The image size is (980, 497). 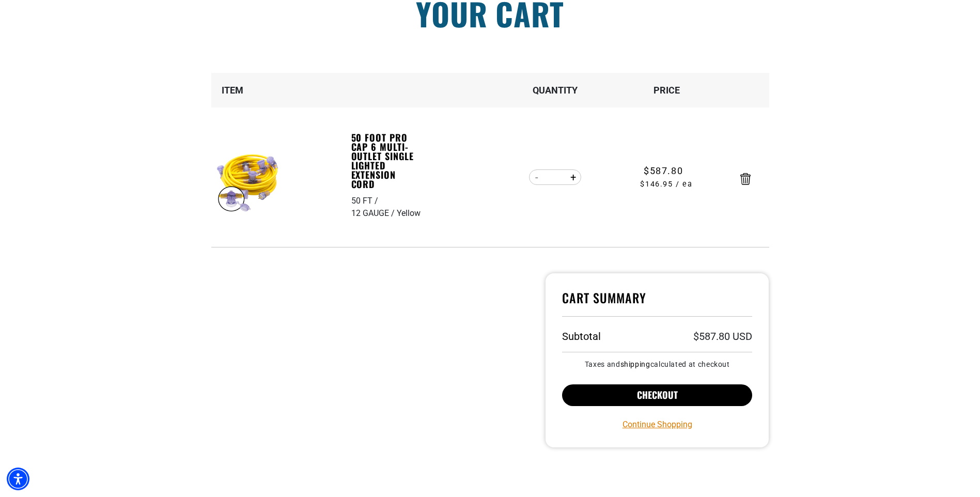 What do you see at coordinates (18, 479) in the screenshot?
I see `div: Accessibility Menu` at bounding box center [18, 479].